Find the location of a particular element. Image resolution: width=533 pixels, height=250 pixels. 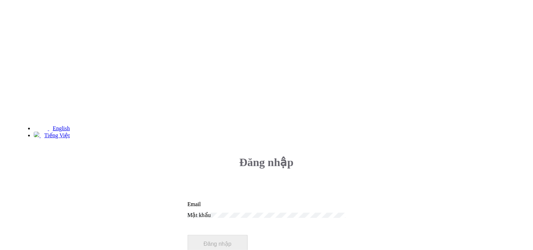

span: English is located at coordinates (61, 129).